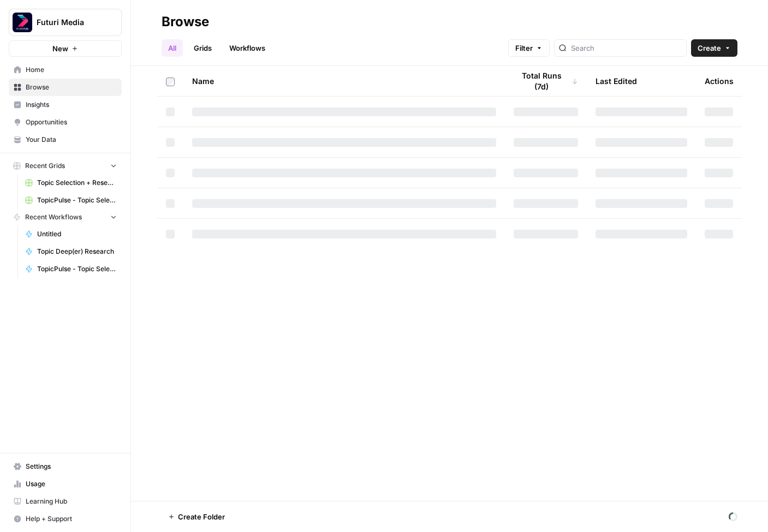 This screenshot has width=768, height=532. I want to click on span: TopicPulse - Topic Selection Grid, so click(77, 200).